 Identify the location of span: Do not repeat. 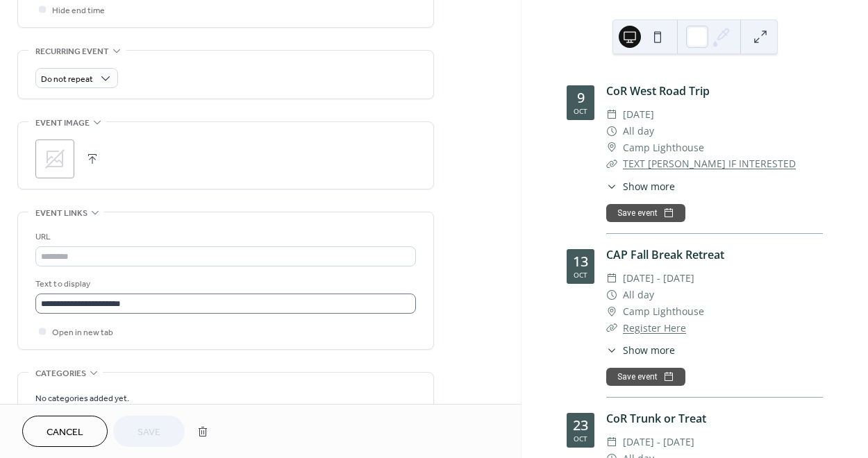
(67, 79).